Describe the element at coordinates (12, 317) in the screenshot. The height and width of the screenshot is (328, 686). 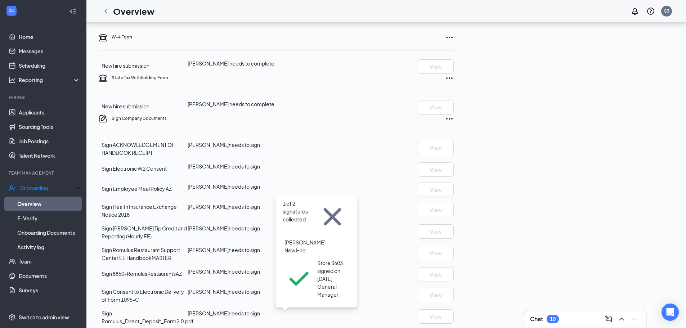
I see `svg: Settings` at that location.